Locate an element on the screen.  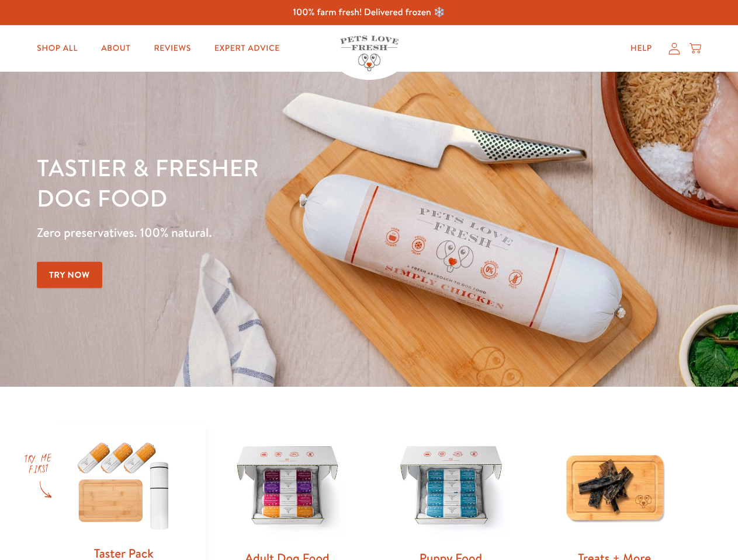
a: Shop All is located at coordinates (57, 48).